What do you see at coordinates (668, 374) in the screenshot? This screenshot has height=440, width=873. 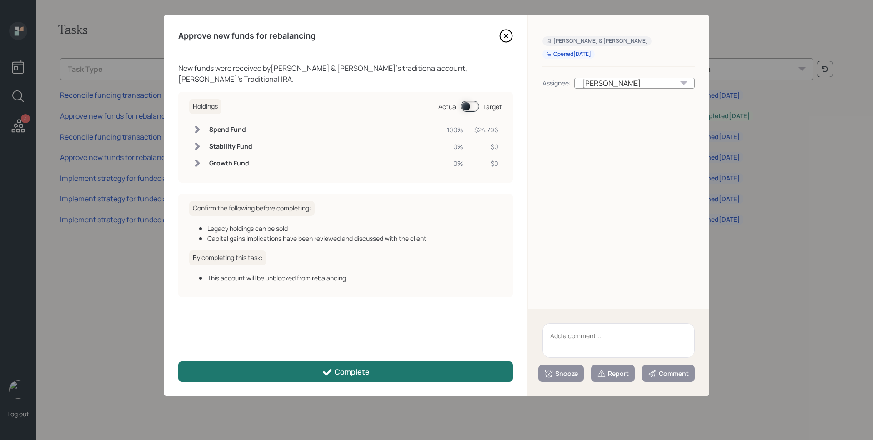 I see `div: Comment` at bounding box center [668, 374].